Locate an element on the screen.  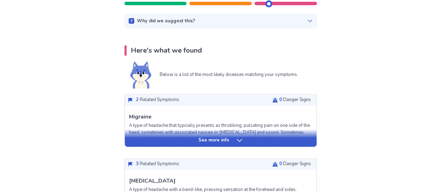
span: 3 is located at coordinates (137, 164).